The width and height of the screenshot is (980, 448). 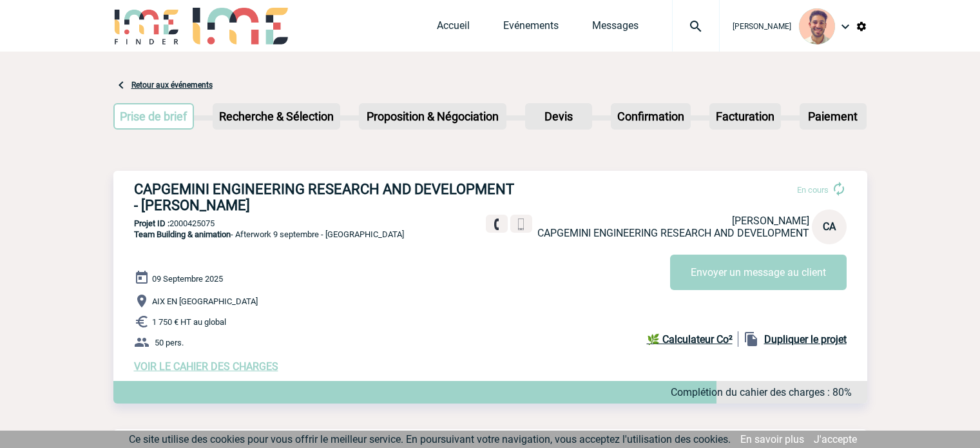 I want to click on p: Facturation, so click(x=744, y=116).